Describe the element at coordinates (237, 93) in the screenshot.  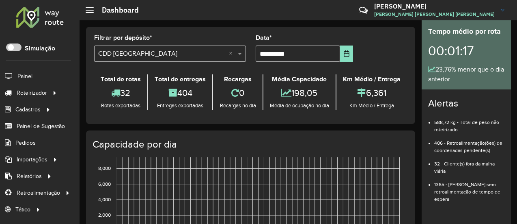
I see `div: 0` at that location.